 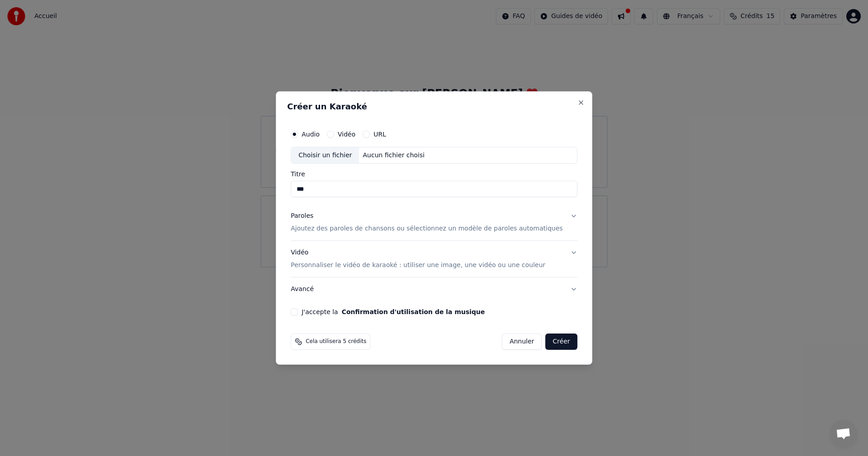 I want to click on h2: Créer un Karaoké, so click(x=434, y=107).